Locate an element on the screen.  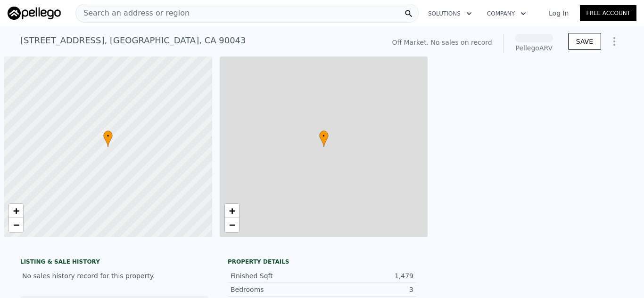
button: Company is located at coordinates (506, 13).